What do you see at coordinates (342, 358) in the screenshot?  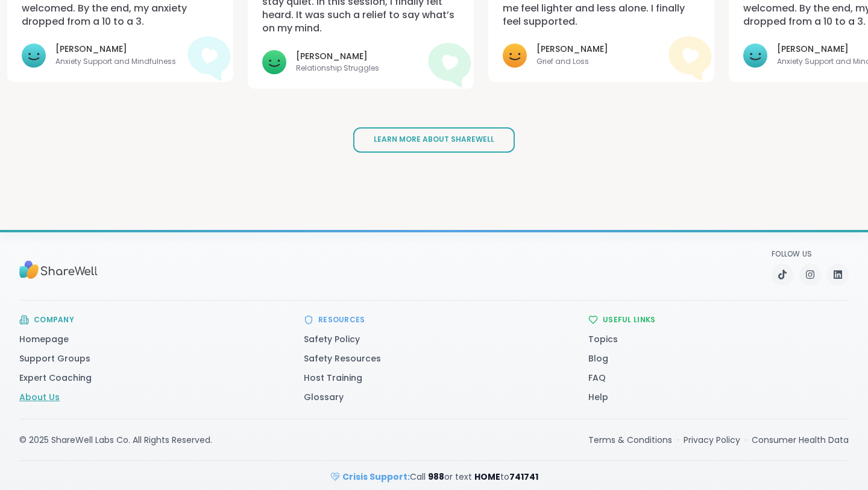 I see `a: Safety Resources` at bounding box center [342, 358].